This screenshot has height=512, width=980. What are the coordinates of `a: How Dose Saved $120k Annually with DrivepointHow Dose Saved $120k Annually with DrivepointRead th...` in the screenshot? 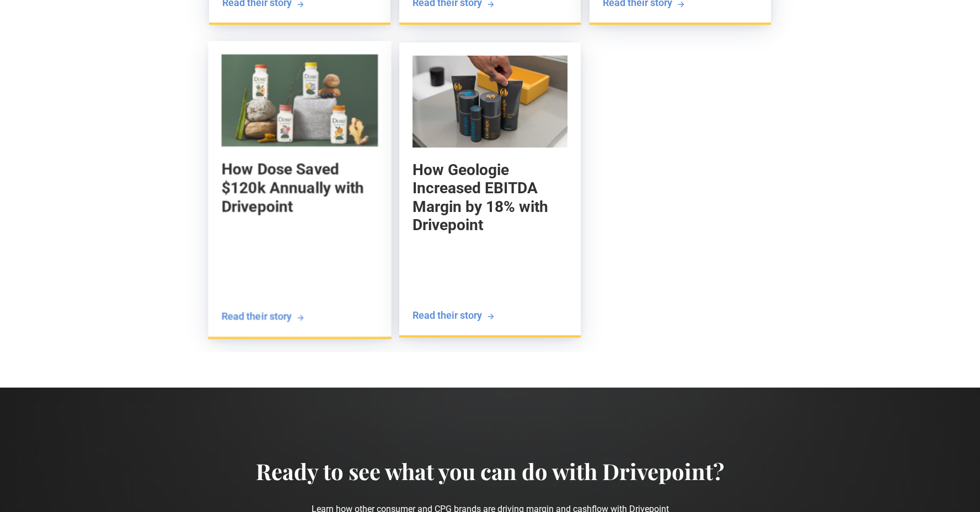 It's located at (300, 190).